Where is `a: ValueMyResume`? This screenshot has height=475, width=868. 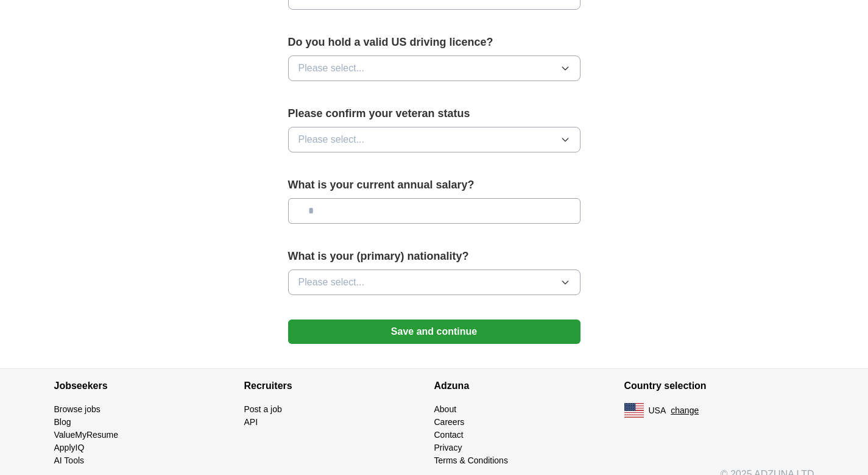
a: ValueMyResume is located at coordinates (87, 435).